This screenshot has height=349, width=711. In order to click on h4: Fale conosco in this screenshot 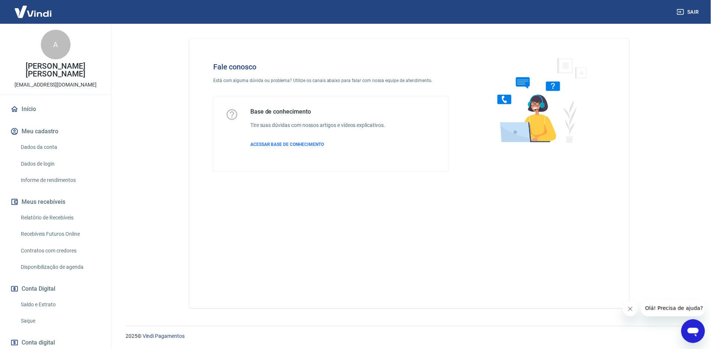, I will do `click(331, 67)`.